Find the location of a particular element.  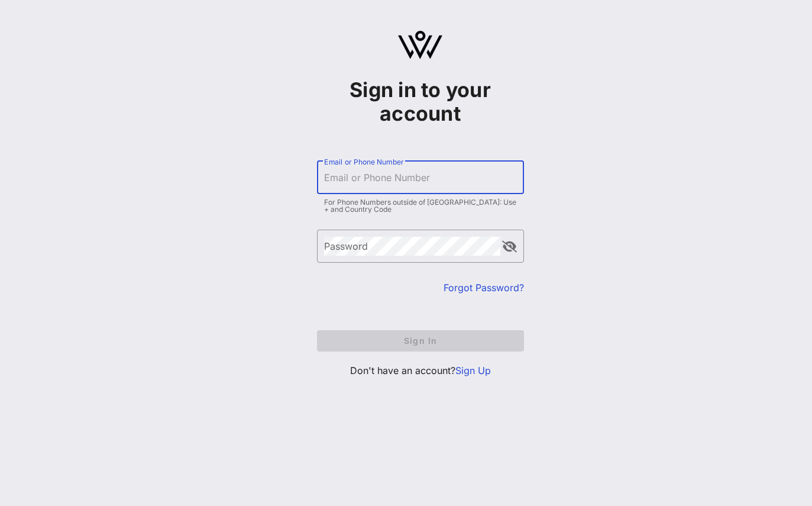

input: Email or Phone Number is located at coordinates (421, 177).